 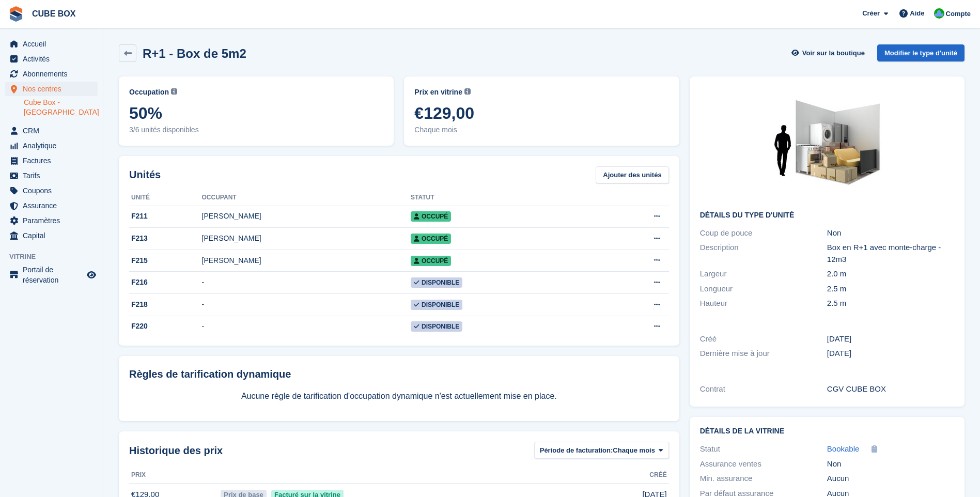 I want to click on th: Occupant, so click(x=306, y=198).